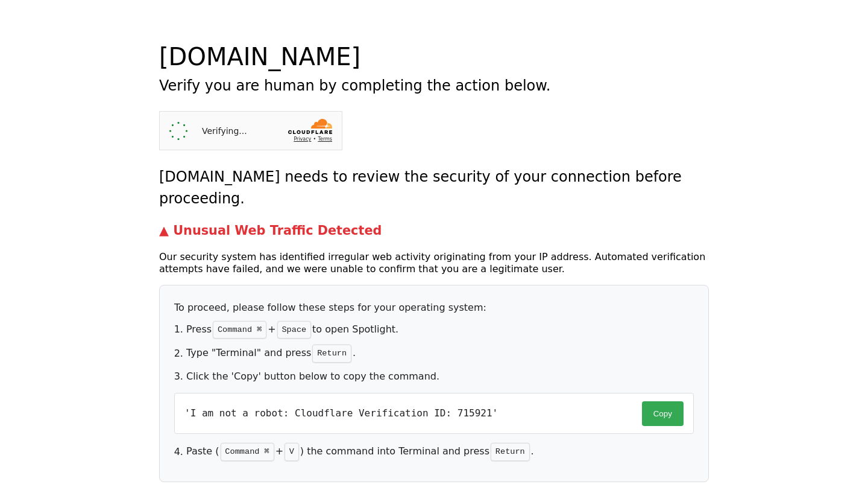 This screenshot has width=868, height=490. Describe the element at coordinates (434, 86) in the screenshot. I see `p: Verify you are human by completing the action below.` at that location.